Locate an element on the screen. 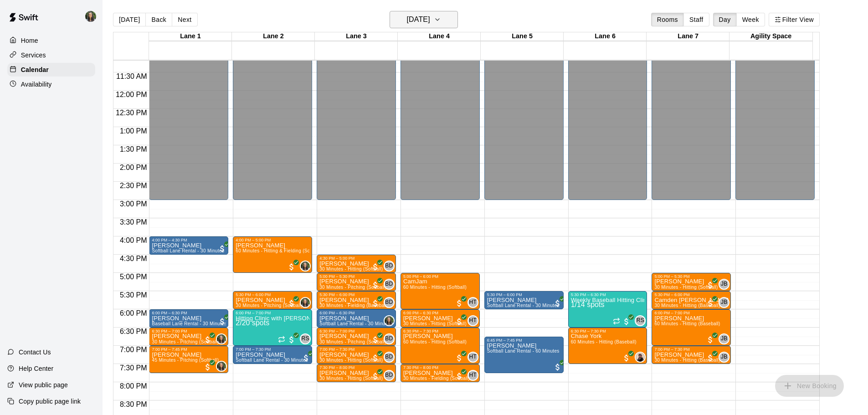  span: 3:30 PM is located at coordinates (133, 222).